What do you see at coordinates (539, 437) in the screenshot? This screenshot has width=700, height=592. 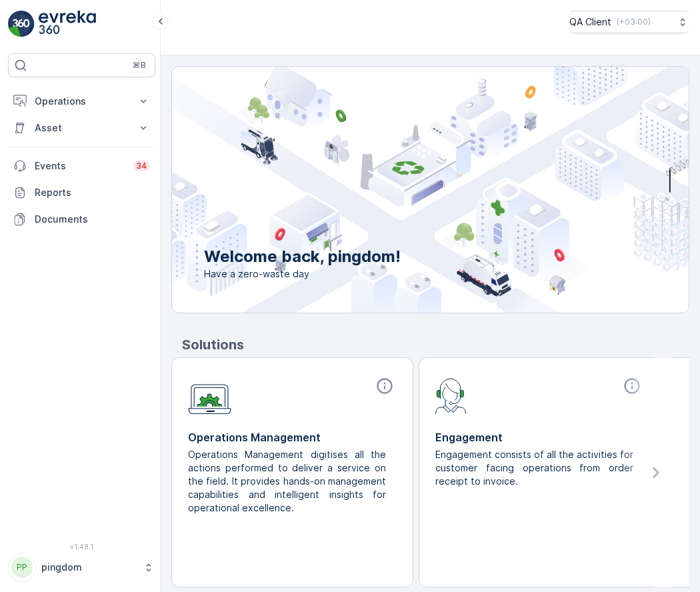 I see `p: Engagement` at bounding box center [539, 437].